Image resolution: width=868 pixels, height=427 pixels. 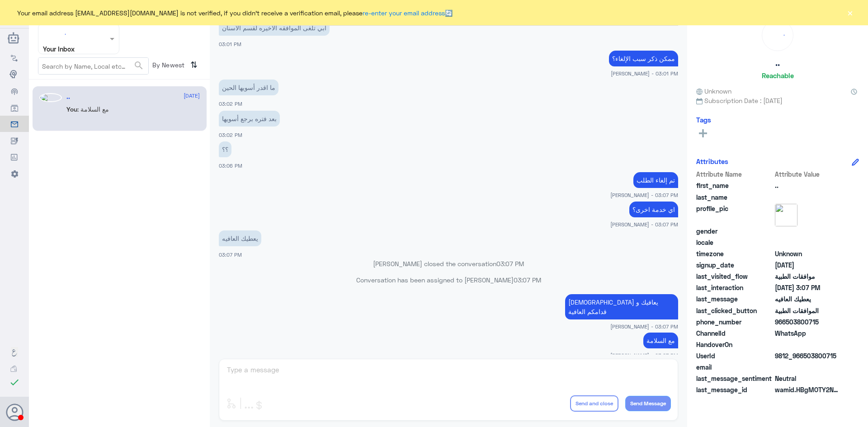 I want to click on span: UserId, so click(x=735, y=356).